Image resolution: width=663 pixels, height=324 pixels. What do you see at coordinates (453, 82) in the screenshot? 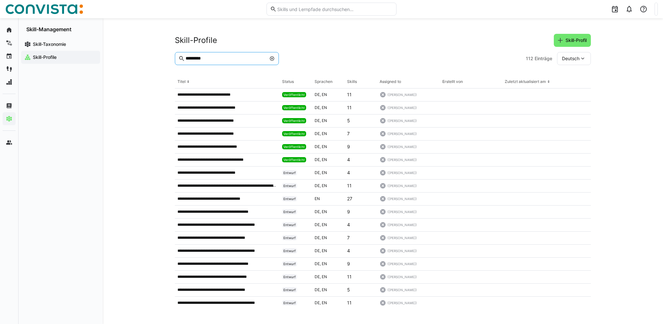
I see `div: Erstellt von` at bounding box center [453, 82].